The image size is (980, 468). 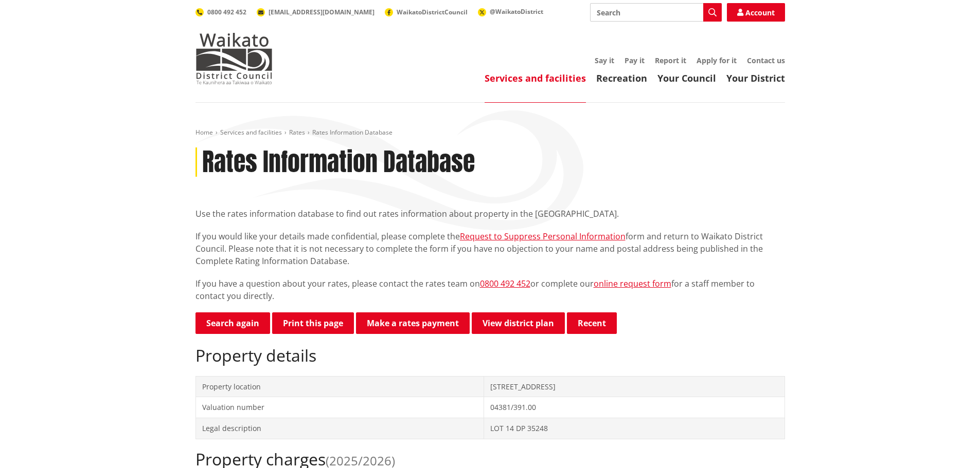 What do you see at coordinates (656, 13) in the screenshot?
I see `input: Search input` at bounding box center [656, 13].